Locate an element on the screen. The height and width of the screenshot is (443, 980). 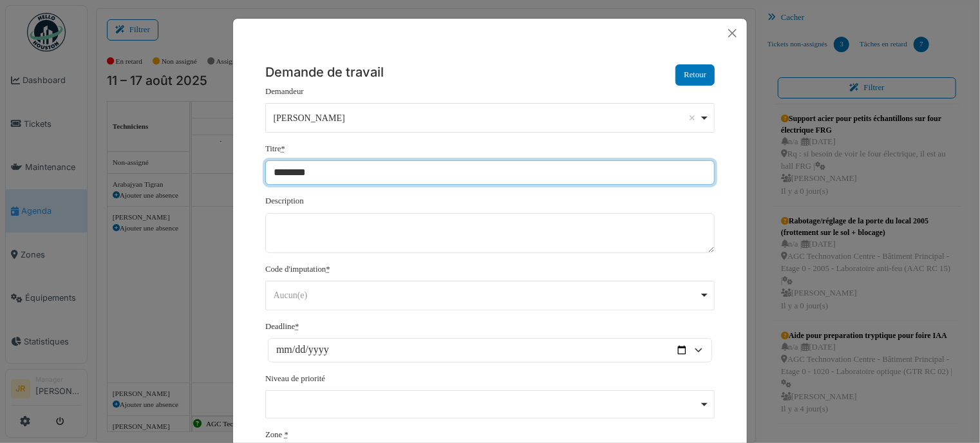
label: Zone is located at coordinates (274, 435).